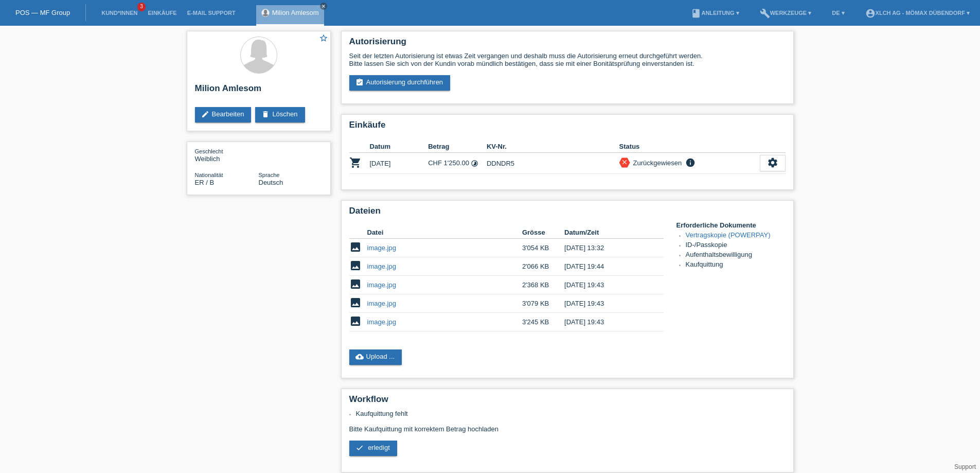 The width and height of the screenshot is (980, 473). Describe the element at coordinates (773, 162) in the screenshot. I see `i: settings` at that location.